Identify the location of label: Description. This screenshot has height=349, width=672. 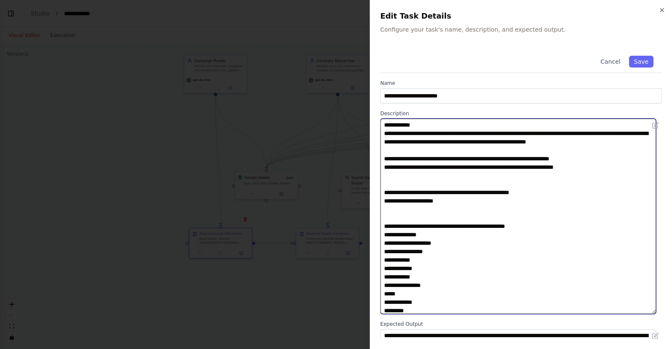
(521, 113).